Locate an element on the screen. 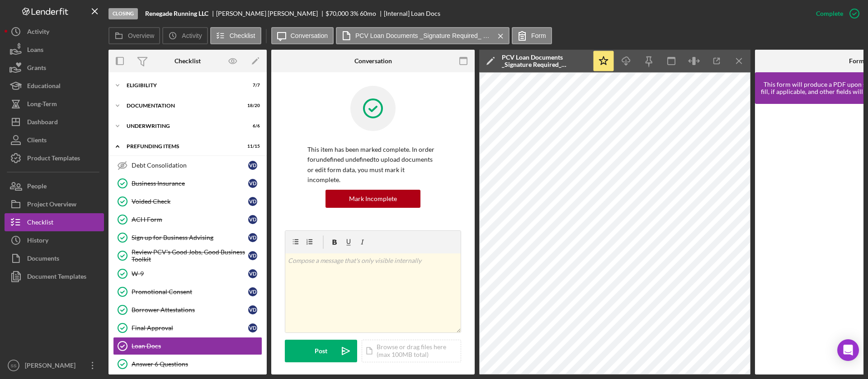  div: Promotional Consent is located at coordinates (190, 292).